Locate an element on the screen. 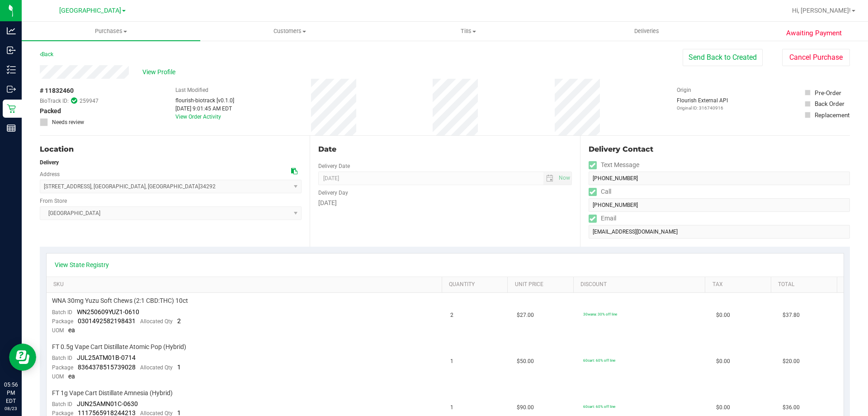 The height and width of the screenshot is (416, 868). inline-svg: Retail is located at coordinates (11, 109).